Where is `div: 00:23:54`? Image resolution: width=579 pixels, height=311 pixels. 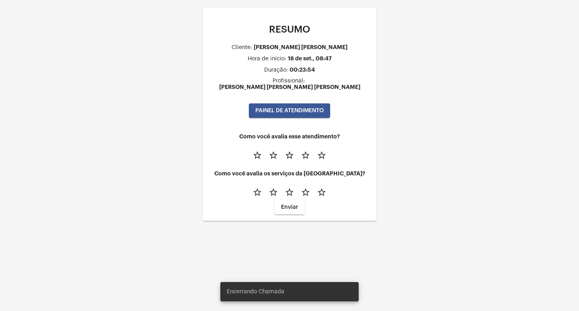
div: 00:23:54 is located at coordinates (302, 70).